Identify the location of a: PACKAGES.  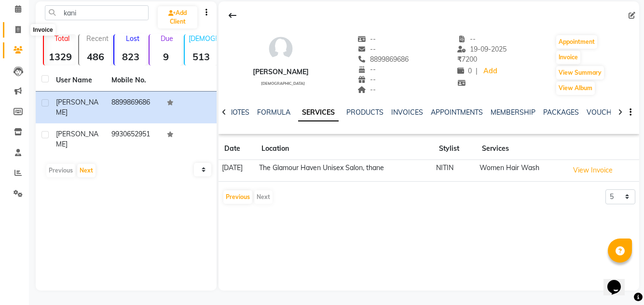
(561, 113).